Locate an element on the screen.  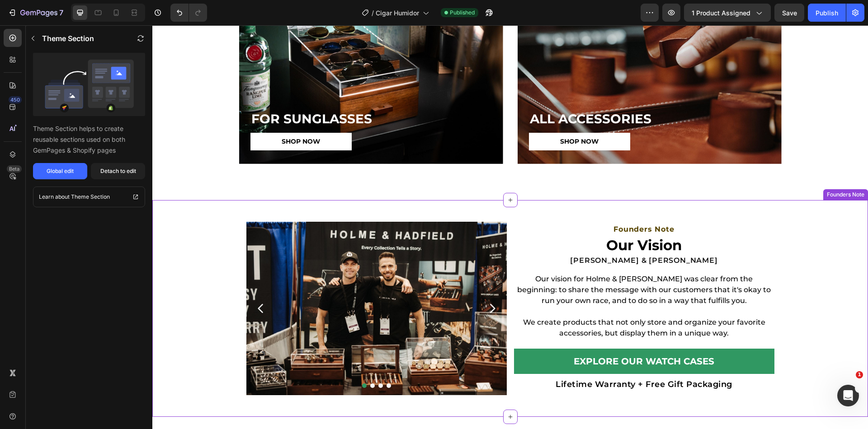
button: Publish is located at coordinates (827, 13).